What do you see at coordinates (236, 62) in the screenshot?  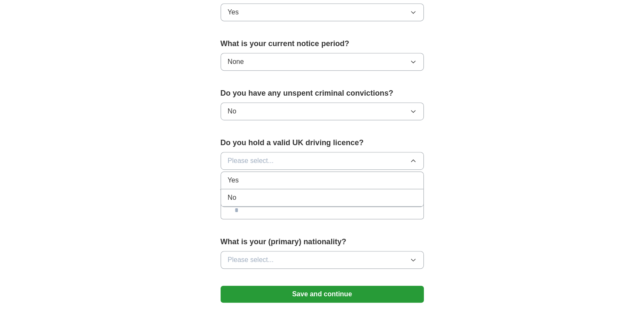 I see `span: None` at bounding box center [236, 62].